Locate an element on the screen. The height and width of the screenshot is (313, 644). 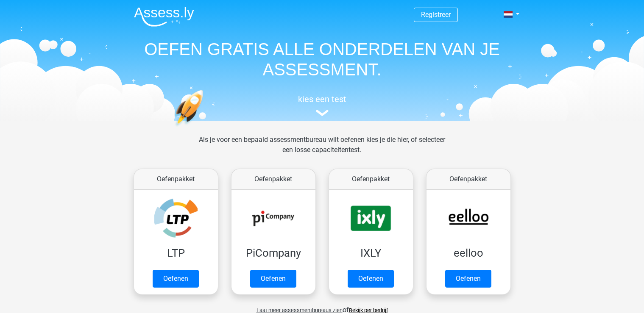
img: oefenen is located at coordinates (204, 128).